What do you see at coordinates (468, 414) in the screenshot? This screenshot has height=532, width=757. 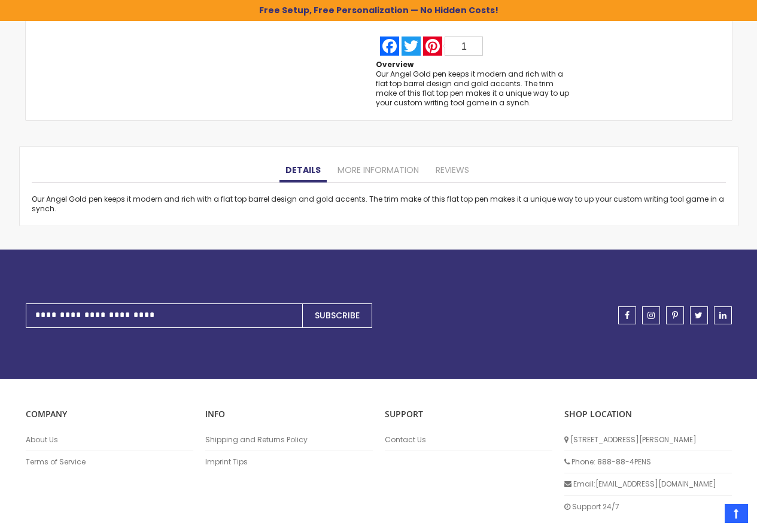 I see `p: Support` at bounding box center [468, 414].